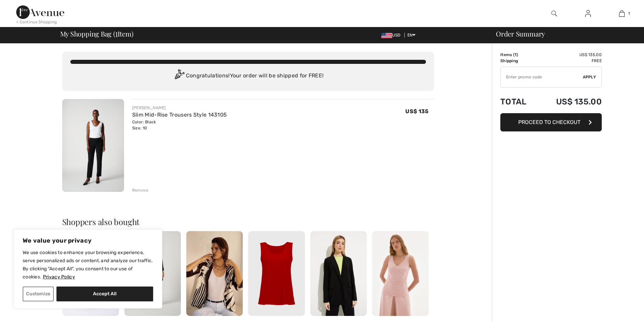  Describe the element at coordinates (590, 77) in the screenshot. I see `span: Apply` at that location.